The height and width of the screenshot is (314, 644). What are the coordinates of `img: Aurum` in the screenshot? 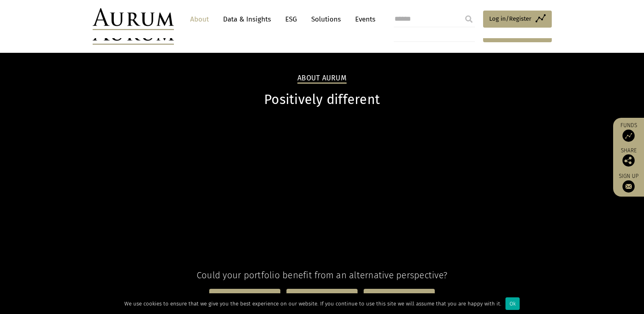 It's located at (133, 19).